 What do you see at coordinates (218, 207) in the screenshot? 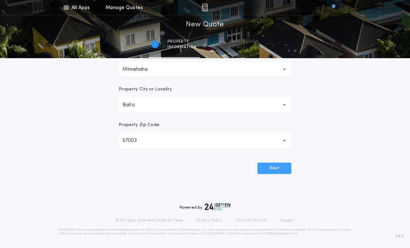
I see `img: logo` at bounding box center [218, 207].